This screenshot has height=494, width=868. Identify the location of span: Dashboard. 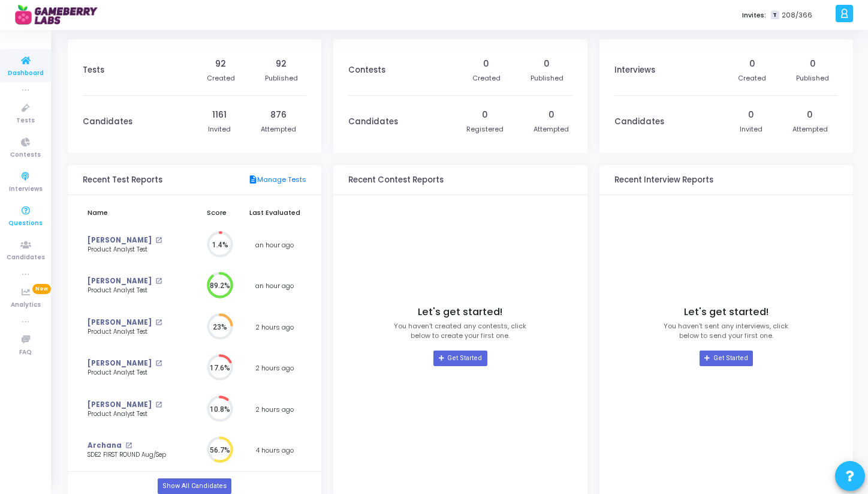
(26, 73).